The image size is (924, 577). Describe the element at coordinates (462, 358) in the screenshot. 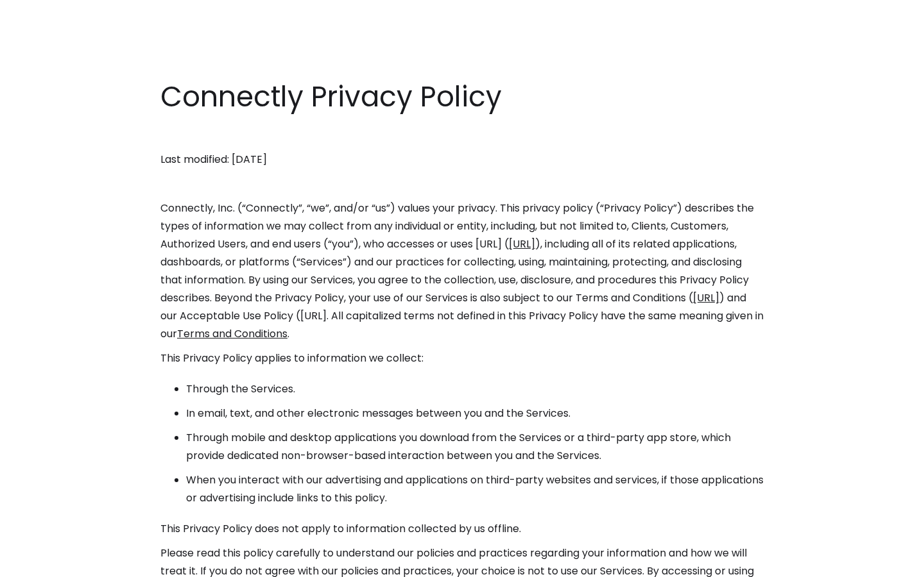

I see `p: This Privacy Policy applies to information we collect:` at that location.